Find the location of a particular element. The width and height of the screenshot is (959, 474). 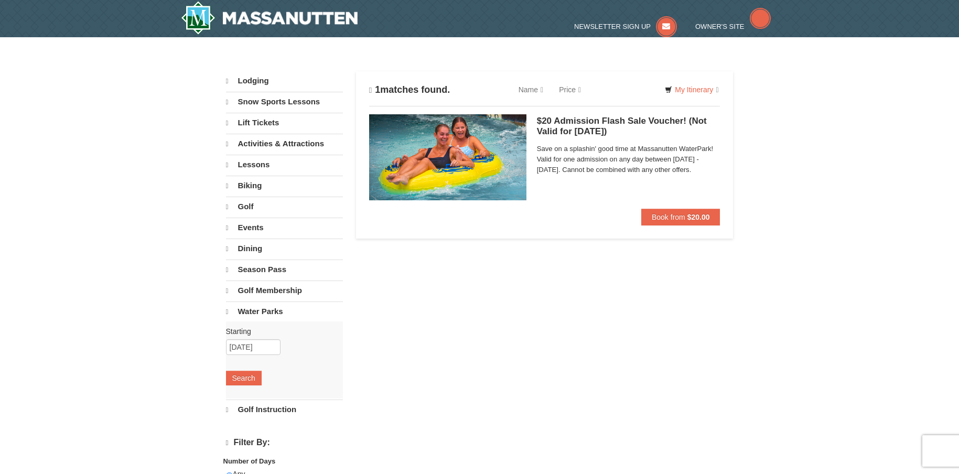

button: Book from $20.00 is located at coordinates (681, 217).